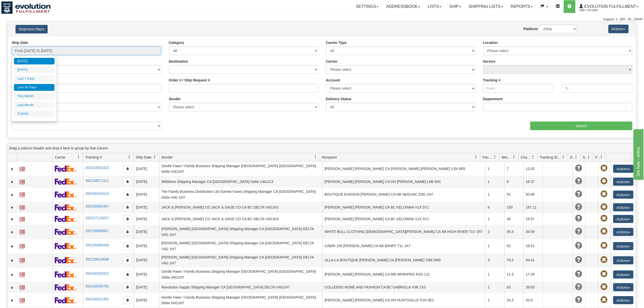 This screenshot has width=644, height=308. What do you see at coordinates (513, 288) in the screenshot?
I see `td: 63` at bounding box center [513, 288].